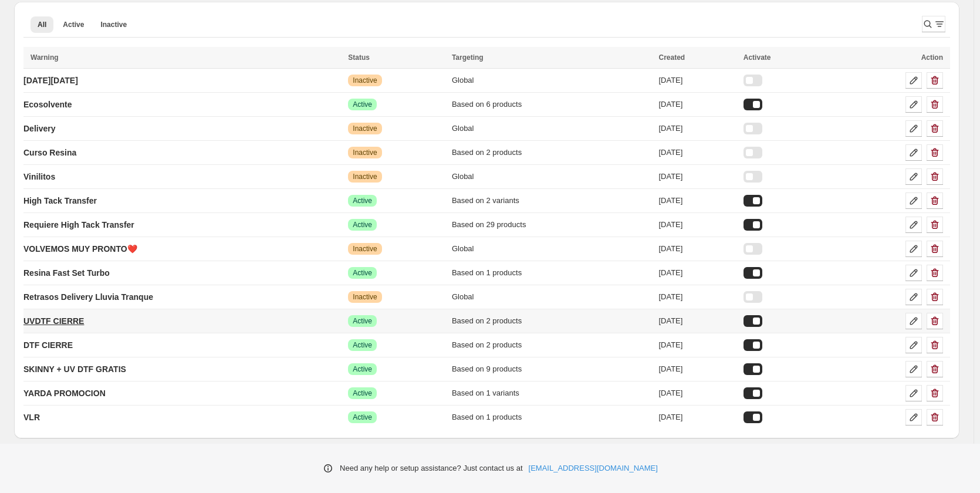  I want to click on p: UVDTF CIERRE, so click(54, 321).